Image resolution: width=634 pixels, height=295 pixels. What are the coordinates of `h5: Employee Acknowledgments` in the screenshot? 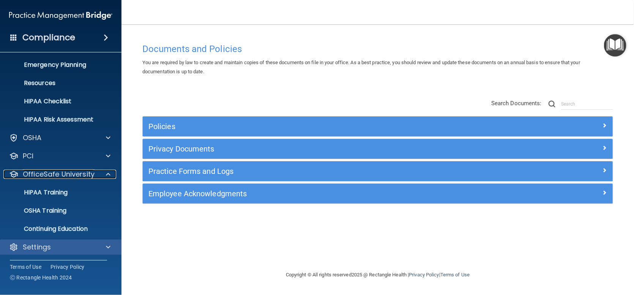 It's located at (319, 194).